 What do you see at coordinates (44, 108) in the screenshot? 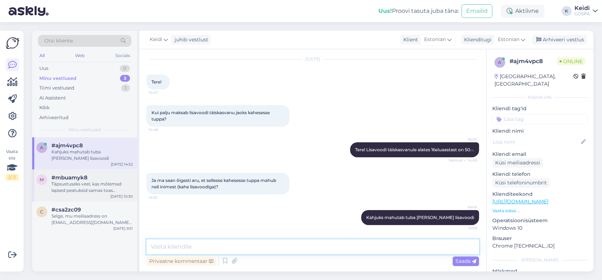
I see `div: Kõik` at bounding box center [44, 108].